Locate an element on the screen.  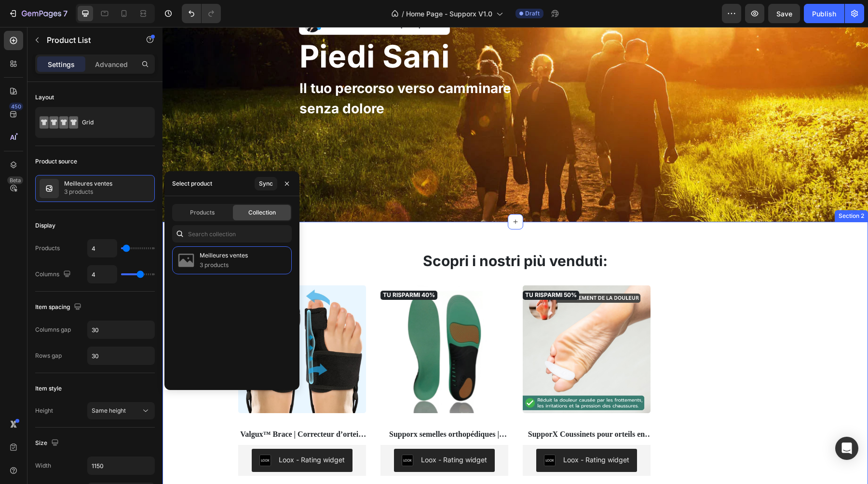
div: Display is located at coordinates (45, 226).